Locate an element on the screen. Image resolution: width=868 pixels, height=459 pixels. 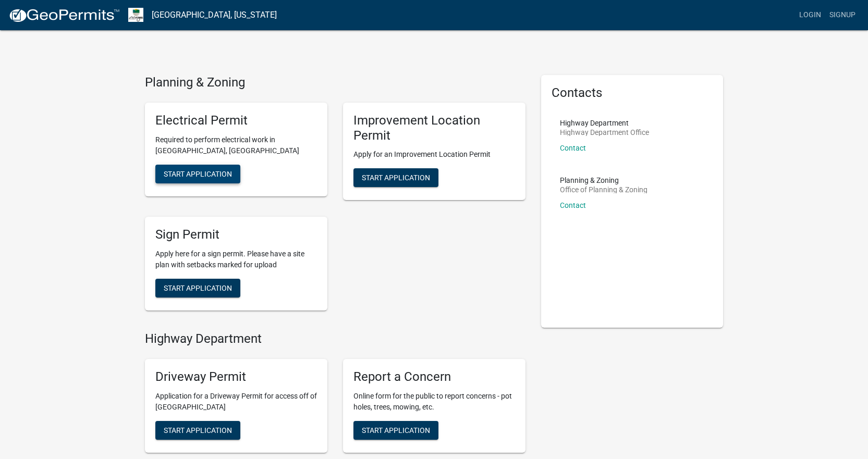
img: Morgan County, Indiana is located at coordinates (136, 15).